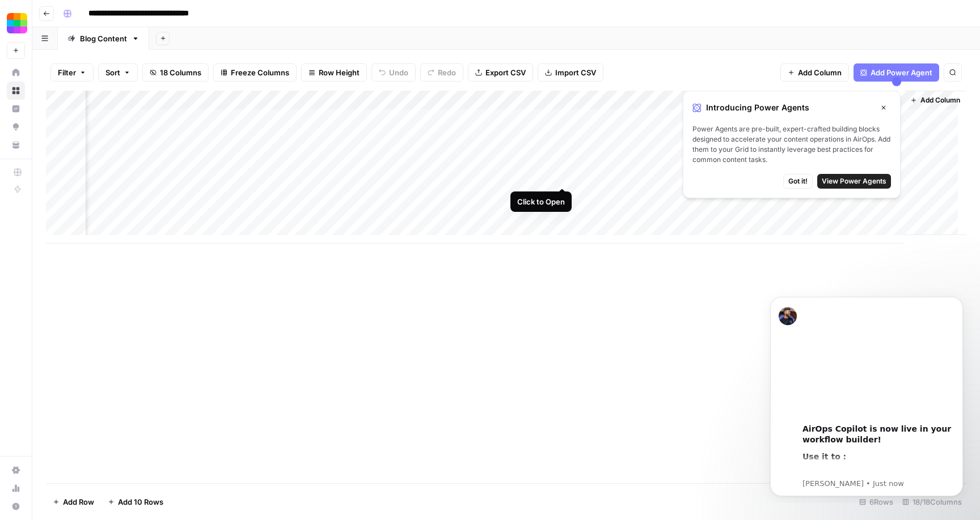 The width and height of the screenshot is (980, 520). I want to click on a: Blog Content, so click(103, 39).